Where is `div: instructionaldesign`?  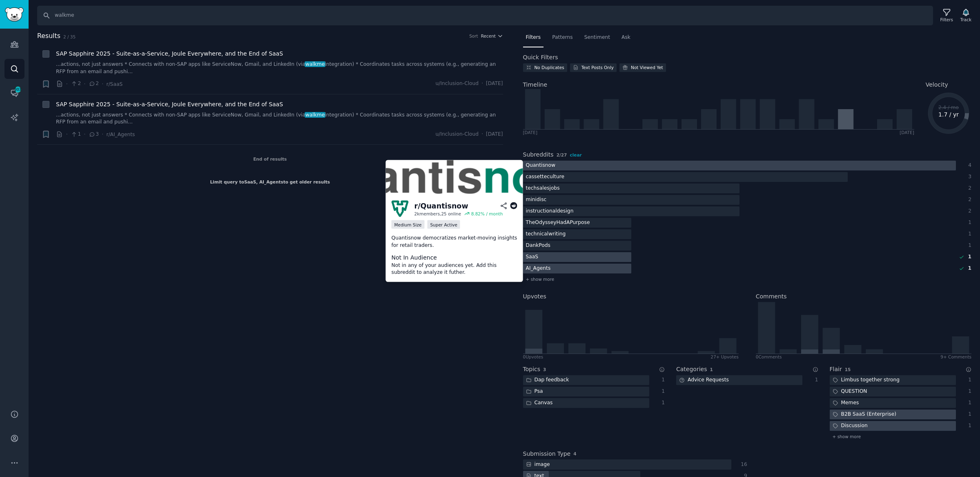
div: instructionaldesign is located at coordinates (550, 211).